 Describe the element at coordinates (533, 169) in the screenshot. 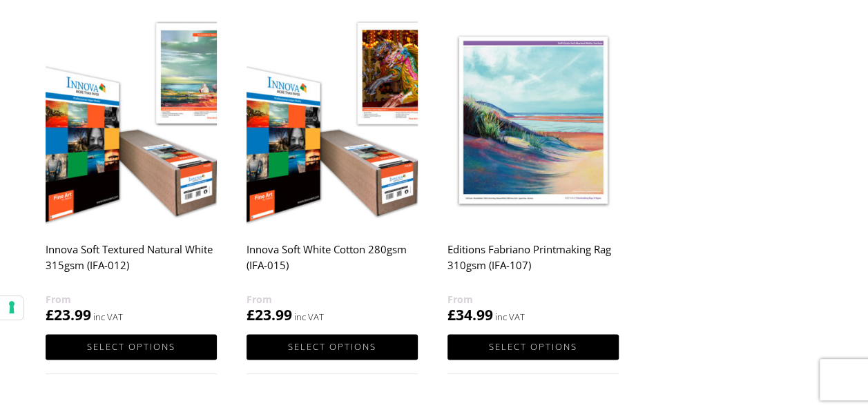

I see `a: Editions Fabriano Printmaking Rag 310gsm (IFA-107) £34.99` at that location.